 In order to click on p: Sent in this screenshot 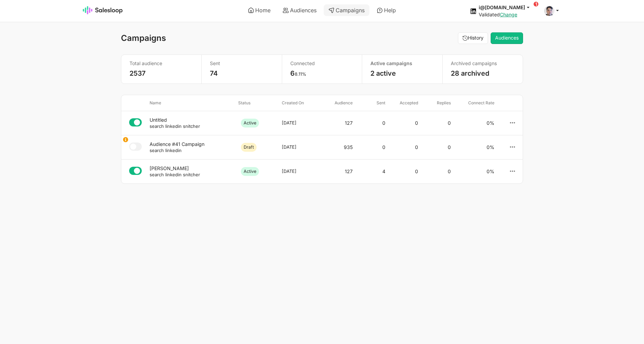, I will do `click(242, 63)`.